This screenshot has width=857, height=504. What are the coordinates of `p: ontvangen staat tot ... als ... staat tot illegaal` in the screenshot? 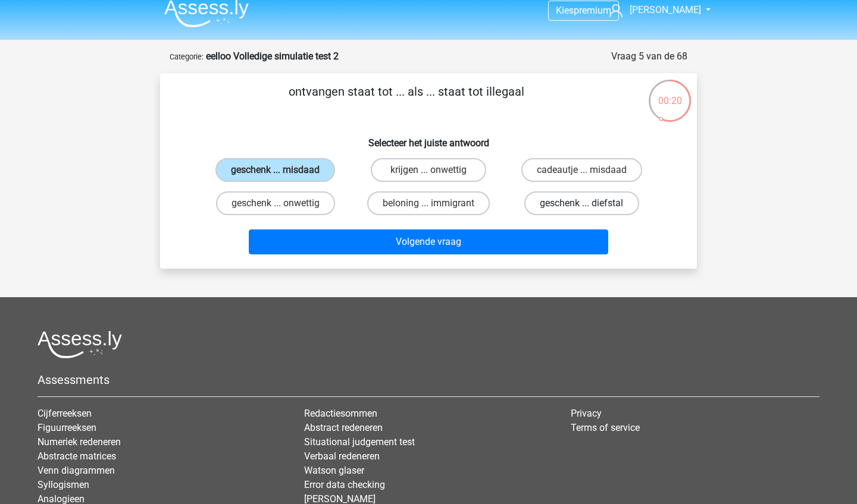 It's located at (406, 101).